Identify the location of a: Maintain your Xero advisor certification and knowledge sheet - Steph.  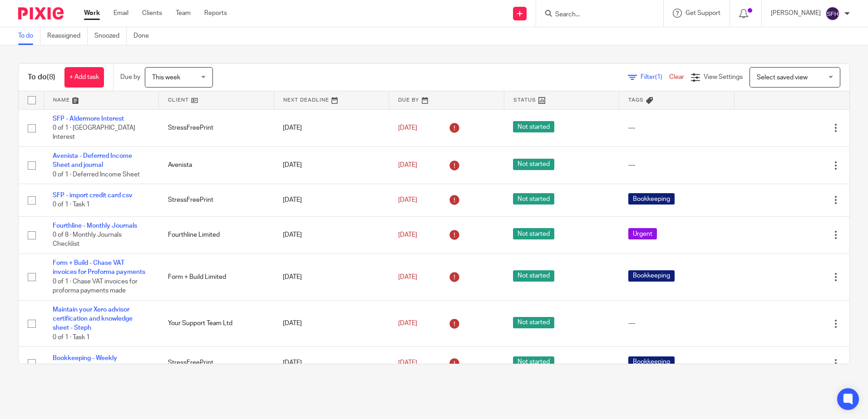
(93, 319).